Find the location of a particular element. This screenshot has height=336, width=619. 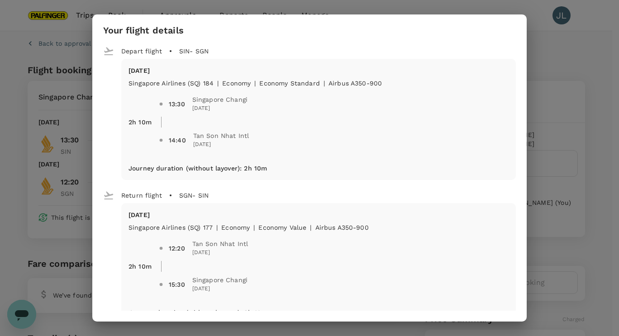

p: Singapore Airlines (SQ) 184 is located at coordinates (171, 83).